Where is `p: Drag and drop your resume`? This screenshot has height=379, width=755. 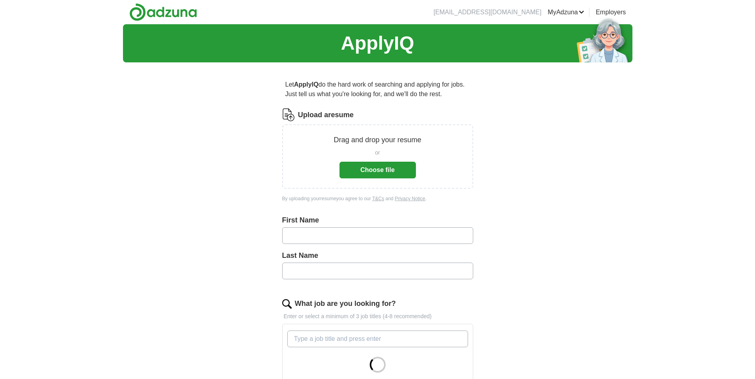 p: Drag and drop your resume is located at coordinates (377, 140).